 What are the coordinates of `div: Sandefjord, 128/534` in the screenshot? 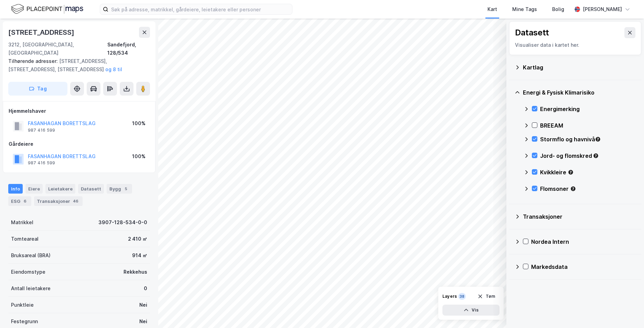 It's located at (129, 49).